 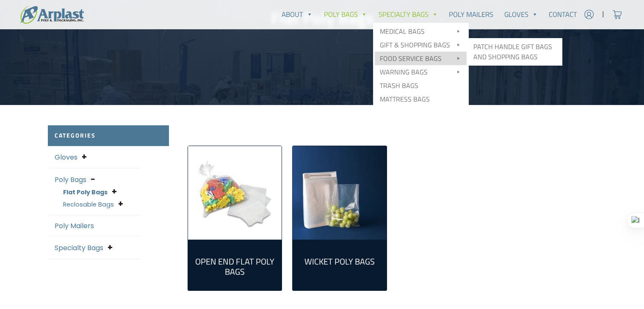 I want to click on a: Flat Poly Bags, so click(x=85, y=192).